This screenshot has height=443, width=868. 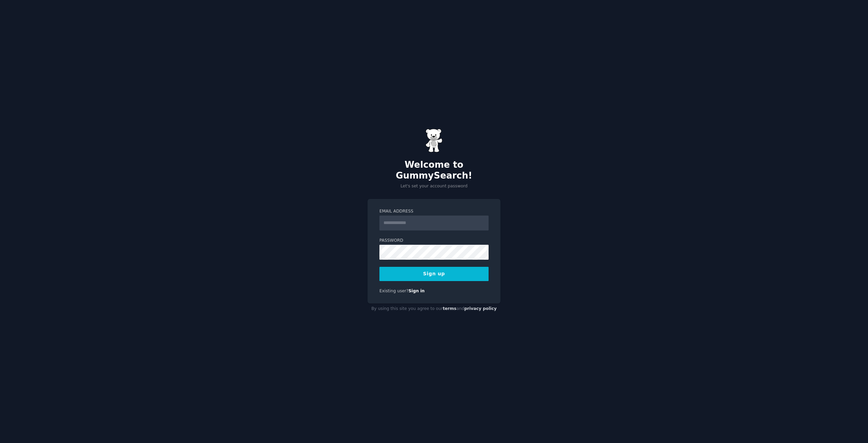 What do you see at coordinates (434, 309) in the screenshot?
I see `div: By using this site you agree to our and` at bounding box center [434, 309].